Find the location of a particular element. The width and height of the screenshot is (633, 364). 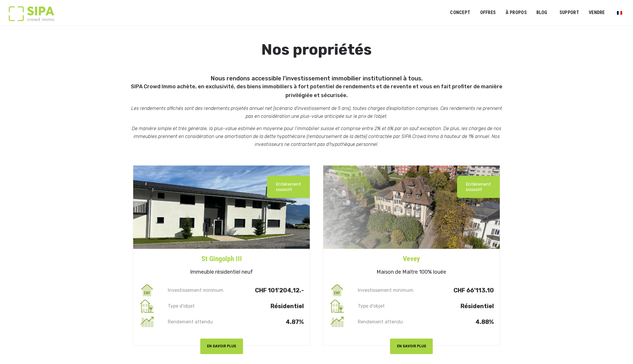

h5: Nous rendons accessible l’investissement immobilier institutionnel à tous. is located at coordinates (316, 86).